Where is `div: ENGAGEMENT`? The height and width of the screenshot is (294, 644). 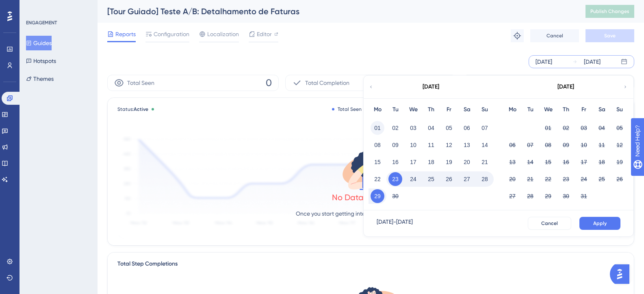
div: ENGAGEMENT is located at coordinates (41, 23).